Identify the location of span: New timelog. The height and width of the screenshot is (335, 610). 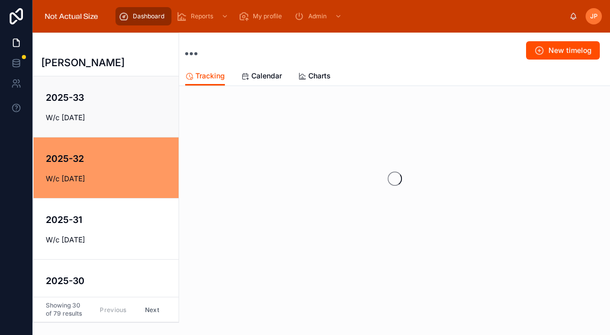
(570, 50).